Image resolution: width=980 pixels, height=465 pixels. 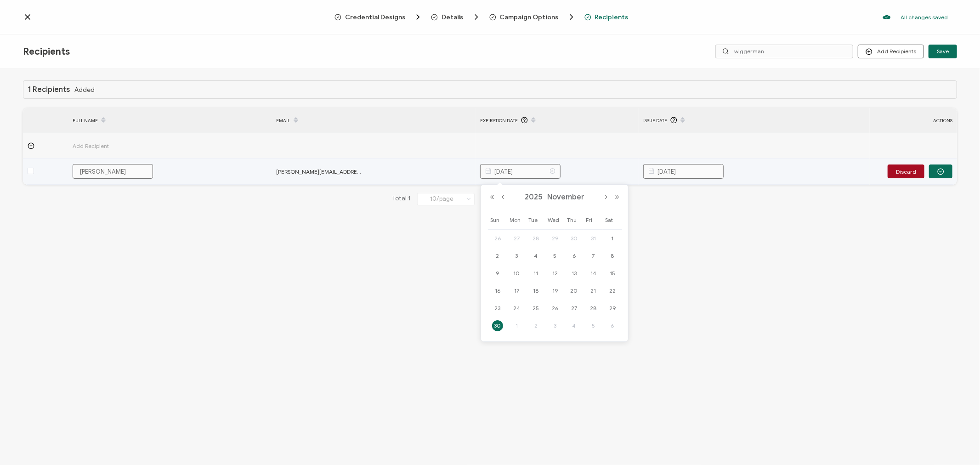 I want to click on span: 31, so click(x=593, y=239).